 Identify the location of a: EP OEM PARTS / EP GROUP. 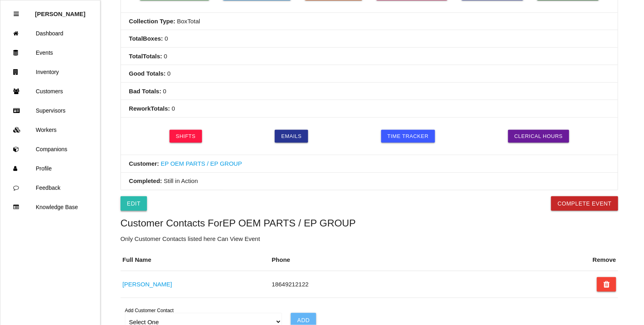
(201, 163).